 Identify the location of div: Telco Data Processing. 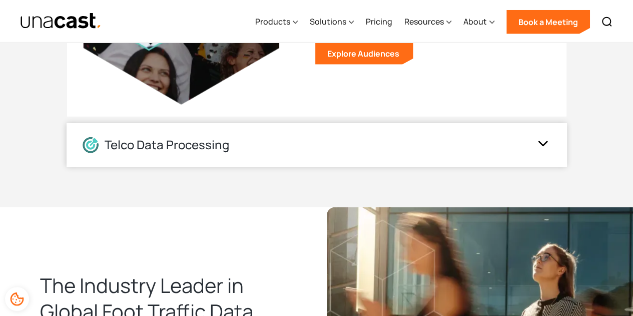
(167, 145).